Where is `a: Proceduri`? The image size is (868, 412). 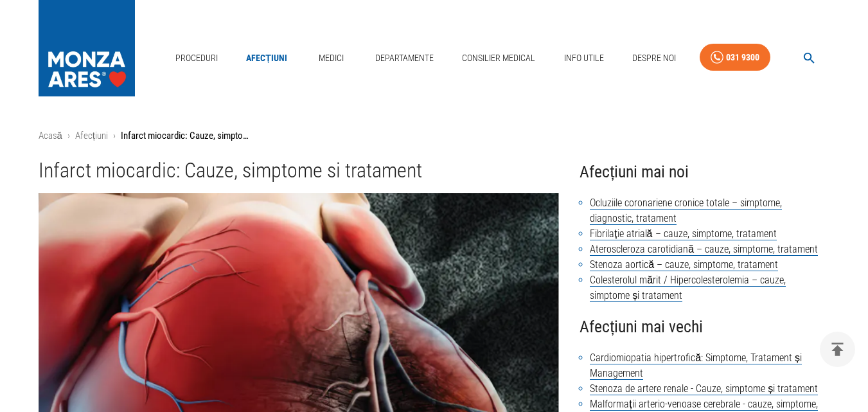
a: Proceduri is located at coordinates (197, 58).